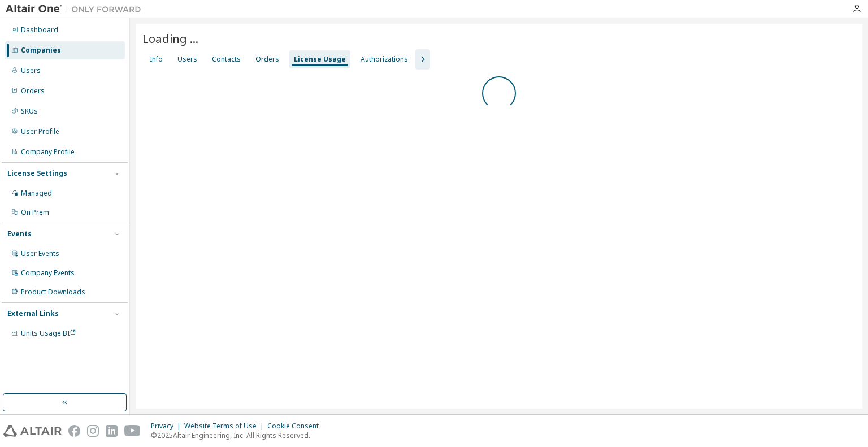 Image resolution: width=868 pixels, height=447 pixels. Describe the element at coordinates (167, 426) in the screenshot. I see `div: Privacy` at that location.